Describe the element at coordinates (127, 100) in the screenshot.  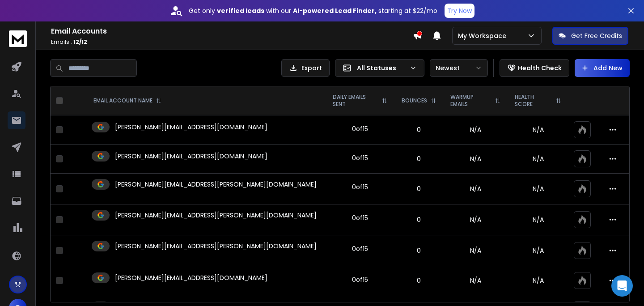
I see `div: EMAIL ACCOUNT NAME` at that location.